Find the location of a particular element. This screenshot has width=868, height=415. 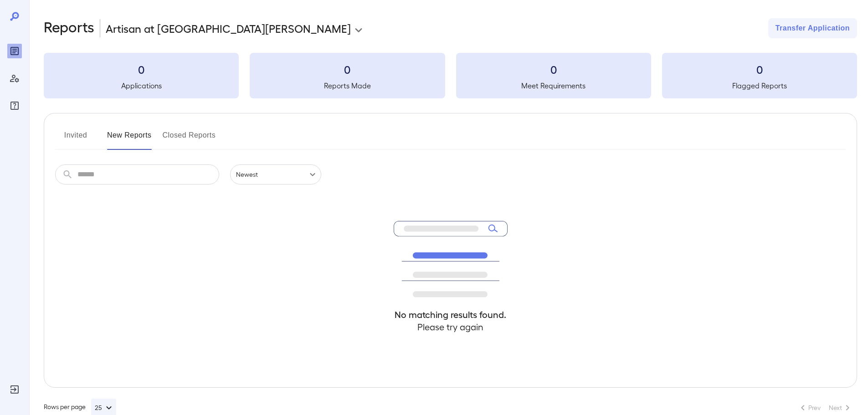

button: Closed Reports is located at coordinates (189, 139).